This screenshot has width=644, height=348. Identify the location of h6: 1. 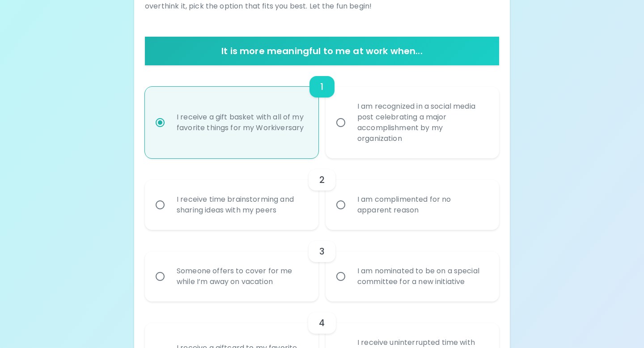
(321, 87).